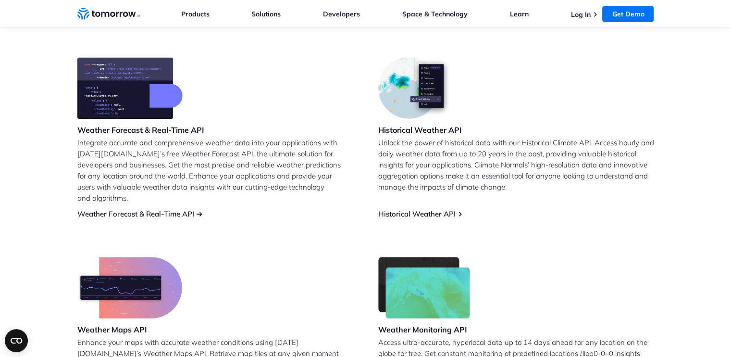  Describe the element at coordinates (417, 213) in the screenshot. I see `a: Historical Weather API` at that location.